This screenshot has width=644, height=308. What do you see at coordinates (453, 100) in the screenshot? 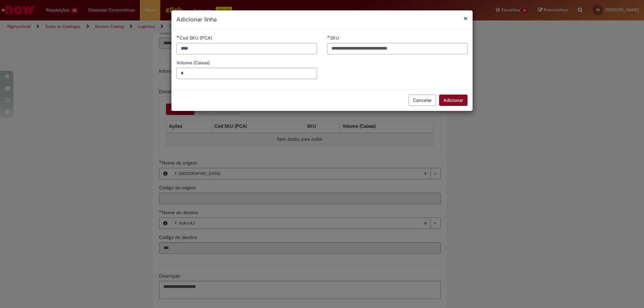
I see `button: Adicionar` at bounding box center [453, 100].